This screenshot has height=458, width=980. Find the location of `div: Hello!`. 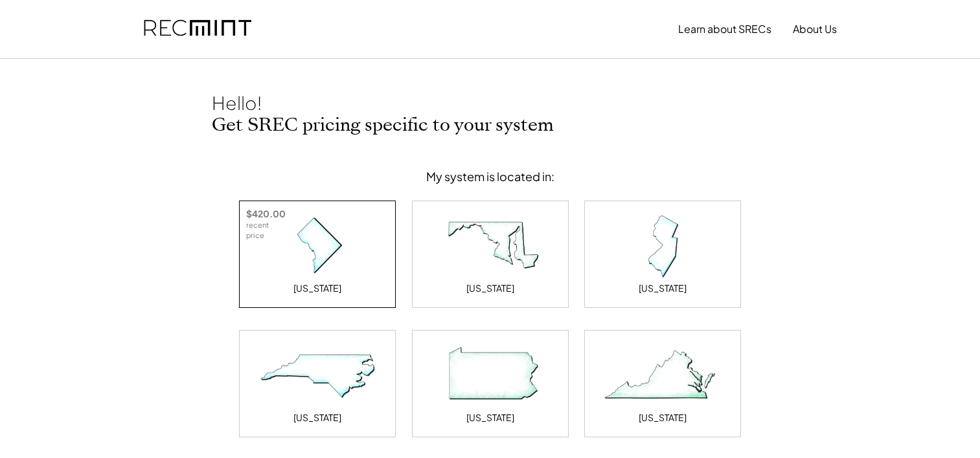

div: Hello! is located at coordinates (276, 102).